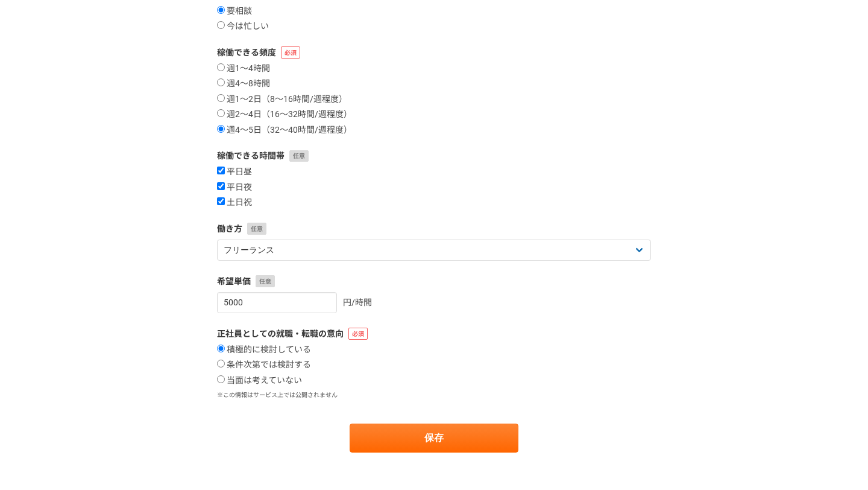 This screenshot has height=490, width=868. What do you see at coordinates (221, 82) in the screenshot?
I see `input: 週4〜8時間` at bounding box center [221, 82].